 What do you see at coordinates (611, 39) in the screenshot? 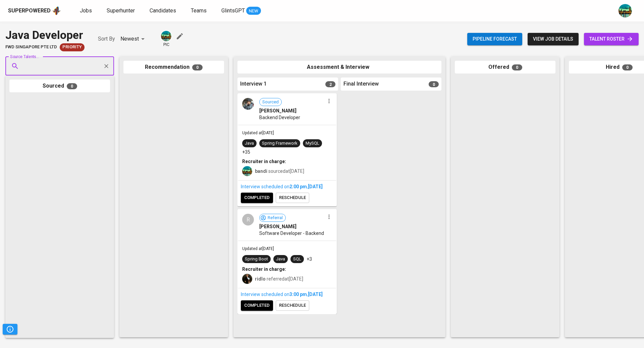
I see `a: talent roster` at bounding box center [611, 39].